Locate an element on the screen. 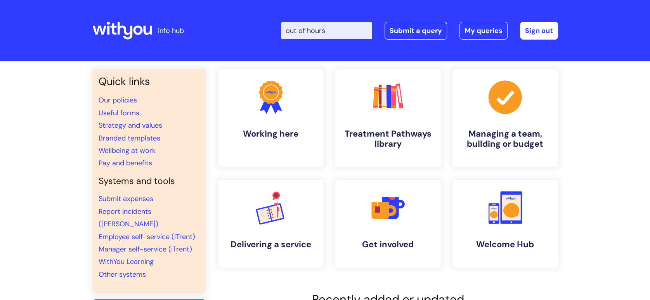 The width and height of the screenshot is (650, 300). a: Other systems is located at coordinates (122, 274).